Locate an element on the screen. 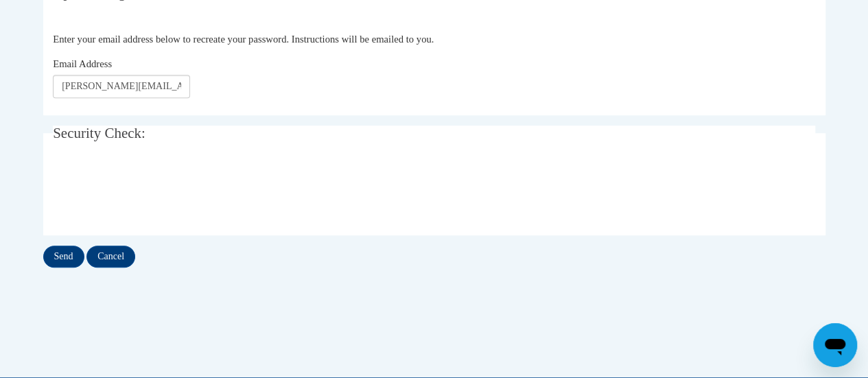 This screenshot has height=378, width=868. span: Security Check: is located at coordinates (99, 133).